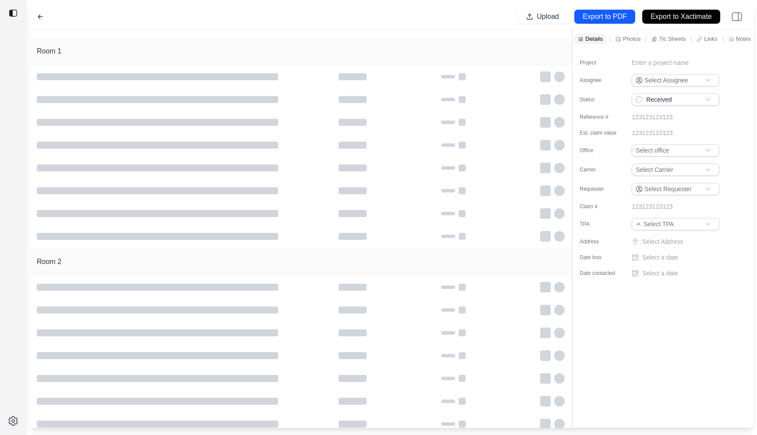 The image size is (757, 435). What do you see at coordinates (602, 150) in the screenshot?
I see `label: Office` at bounding box center [602, 150].